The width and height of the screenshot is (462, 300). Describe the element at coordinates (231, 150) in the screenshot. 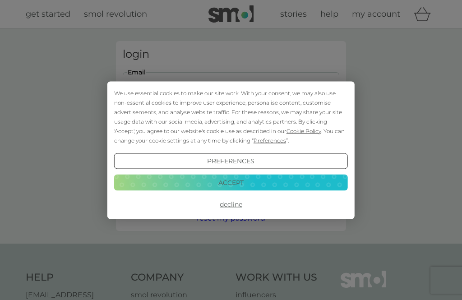

I see `div: Cookie Consent Prompt` at that location.